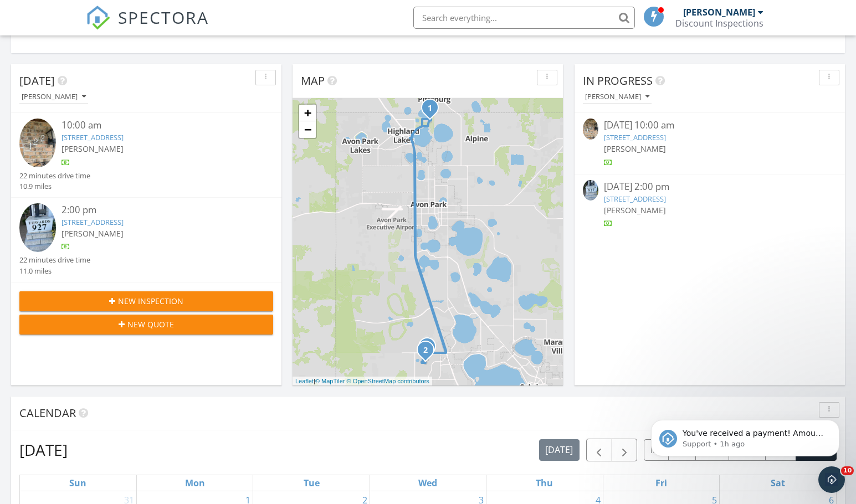  Describe the element at coordinates (157, 210) in the screenshot. I see `div: 2:00 pm` at that location.